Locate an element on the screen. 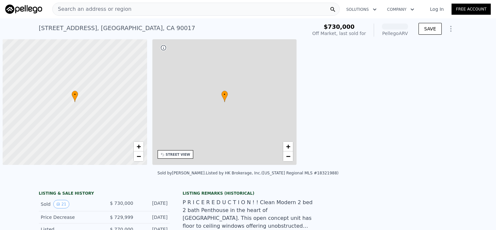 Image resolution: width=496 pixels, height=230 pixels. div: Pellego ARV is located at coordinates (395, 33).